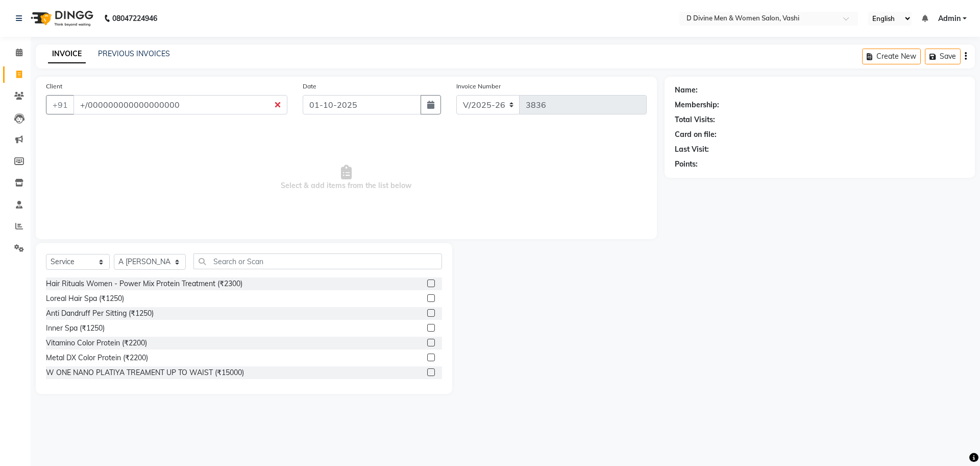 This screenshot has width=980, height=466. I want to click on b: 08047224946, so click(135, 18).